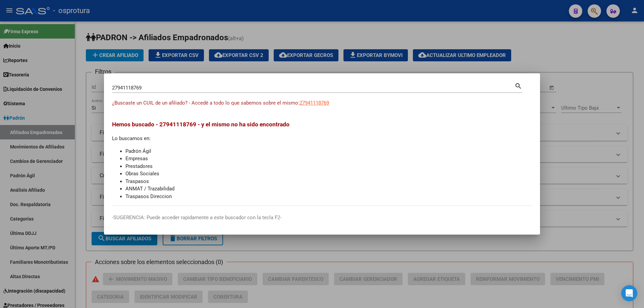 The height and width of the screenshot is (308, 644). I want to click on li: Obras Sociales, so click(329, 174).